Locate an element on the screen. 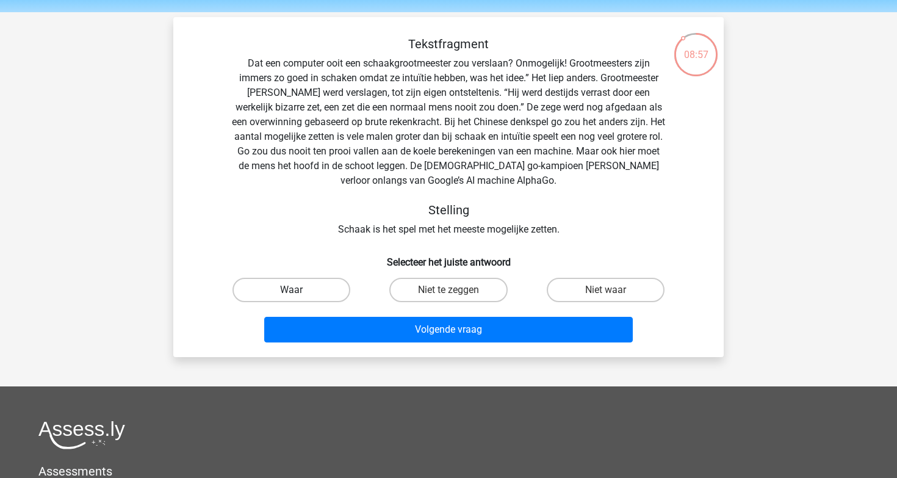 This screenshot has width=897, height=478. label: Niet waar is located at coordinates (606, 290).